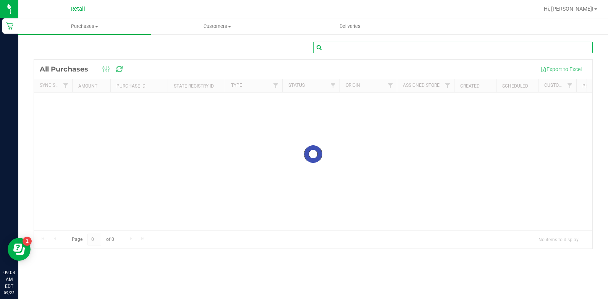 The width and height of the screenshot is (608, 299). Describe the element at coordinates (9, 292) in the screenshot. I see `p: 09/22` at that location.